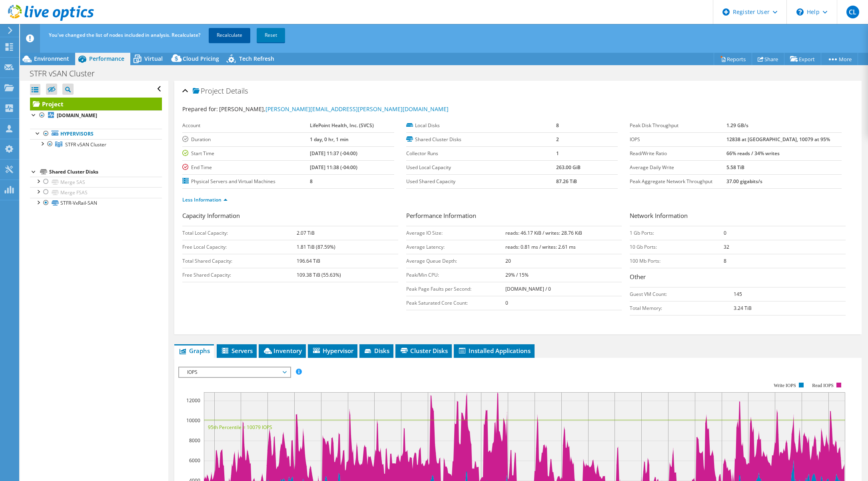 The height and width of the screenshot is (481, 868). Describe the element at coordinates (246, 182) in the screenshot. I see `label: Physical Servers and Virtual Machines` at that location.